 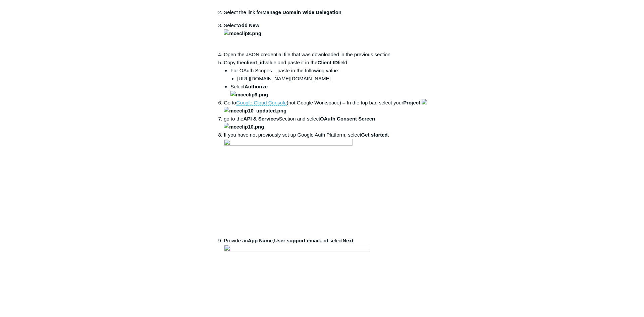 I want to click on strong: Authorize, so click(x=249, y=91).